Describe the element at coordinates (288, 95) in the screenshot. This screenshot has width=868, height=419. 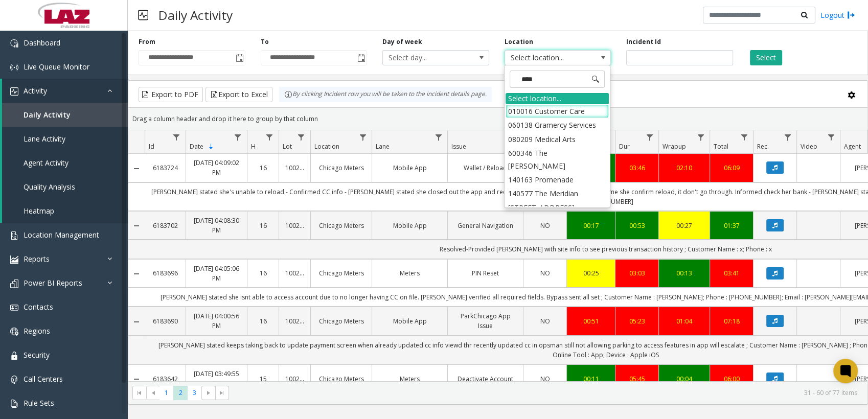
I see `img: infoIcon.svg` at that location.